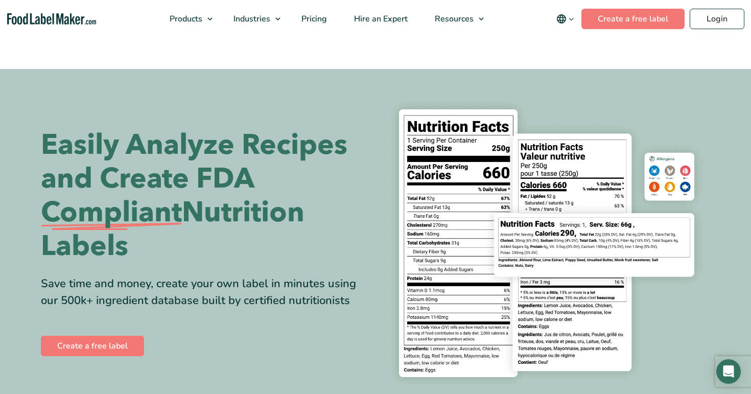 The height and width of the screenshot is (394, 751). Describe the element at coordinates (453, 19) in the screenshot. I see `span: Resources` at that location.